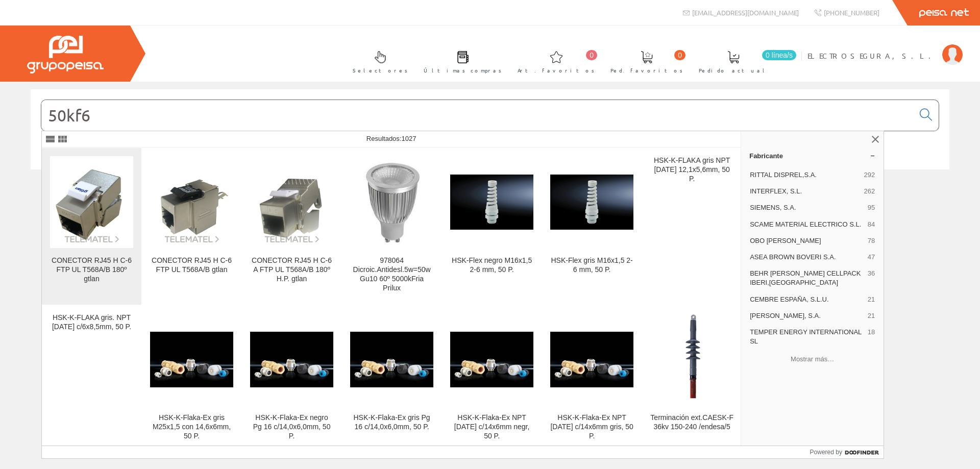 Image resolution: width=980 pixels, height=469 pixels. I want to click on a: 0 línea/s Pedido actual, so click(743, 61).